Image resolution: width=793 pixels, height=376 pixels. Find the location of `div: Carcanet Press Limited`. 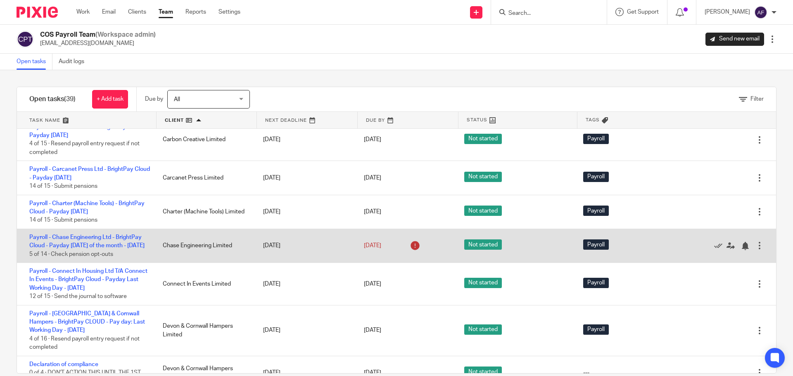

div: Carcanet Press Limited is located at coordinates (205, 178).